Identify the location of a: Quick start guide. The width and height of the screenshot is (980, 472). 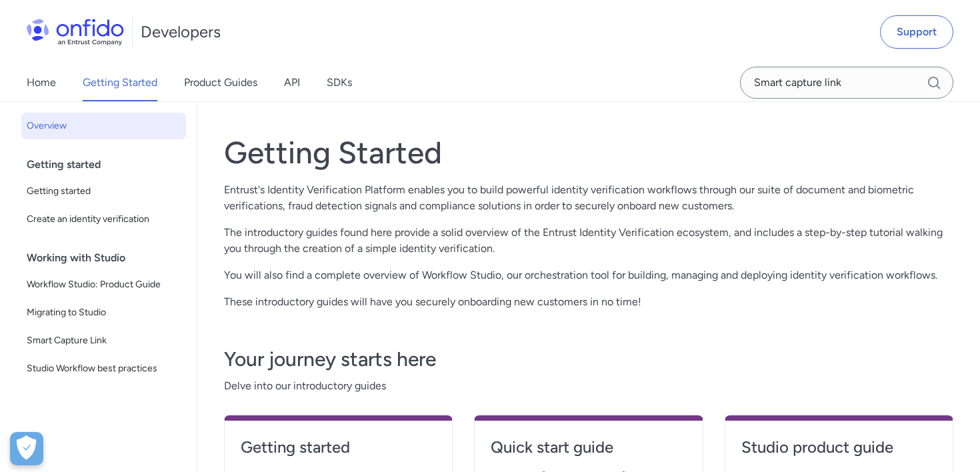
(588, 453).